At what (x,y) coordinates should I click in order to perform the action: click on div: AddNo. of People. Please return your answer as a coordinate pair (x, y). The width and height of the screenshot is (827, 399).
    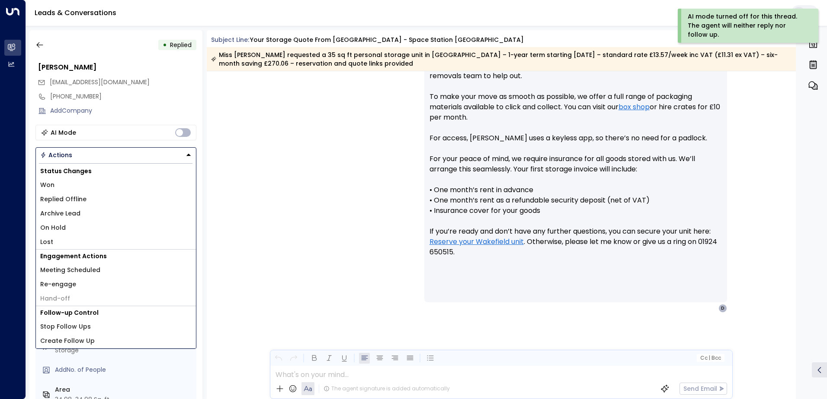
    Looking at the image, I should click on (124, 370).